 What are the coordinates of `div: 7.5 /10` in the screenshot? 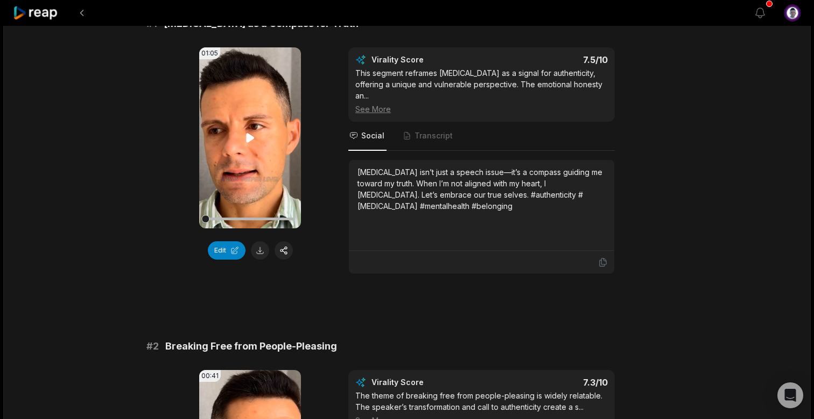 It's located at (550, 60).